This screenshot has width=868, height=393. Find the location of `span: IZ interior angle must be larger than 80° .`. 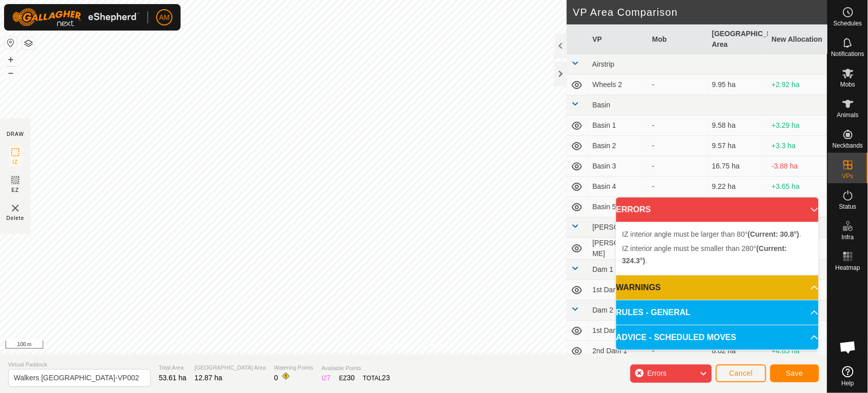

span: IZ interior angle must be larger than 80° . is located at coordinates (712, 234).